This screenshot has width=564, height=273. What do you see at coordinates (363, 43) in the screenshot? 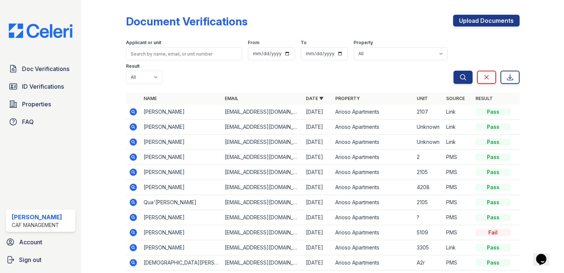
I see `label: Property` at bounding box center [363, 43].